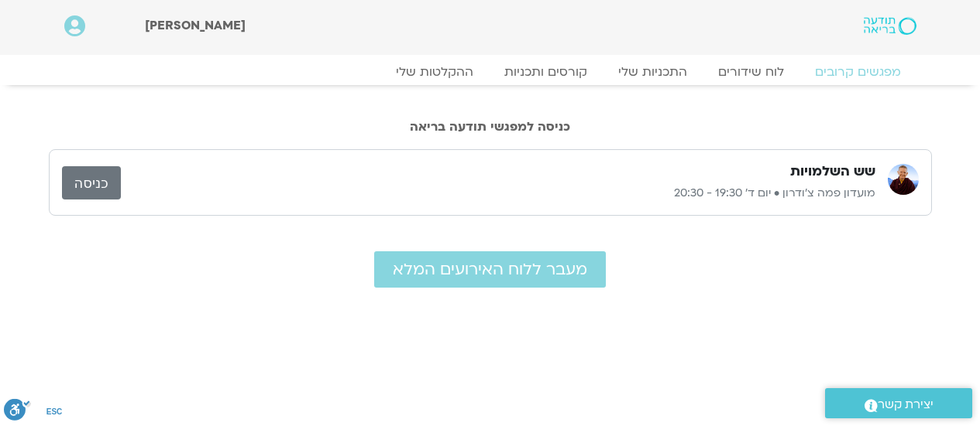  I want to click on a: מפגשים קרובים, so click(857, 72).